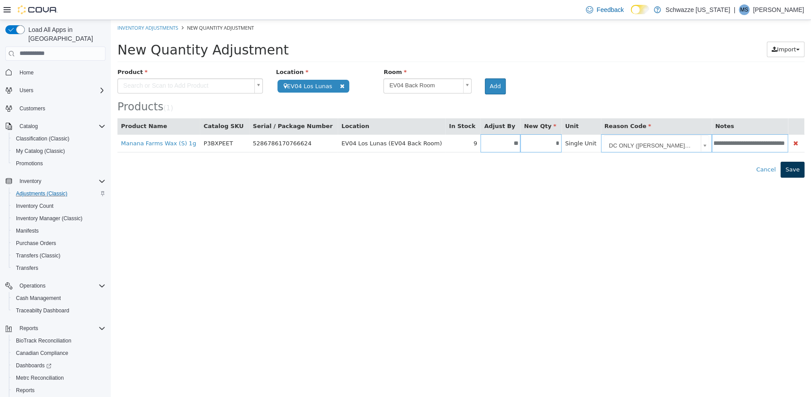 The image size is (811, 397). Describe the element at coordinates (92, 30) in the screenshot. I see `span: New Quantity Adjustment` at that location.